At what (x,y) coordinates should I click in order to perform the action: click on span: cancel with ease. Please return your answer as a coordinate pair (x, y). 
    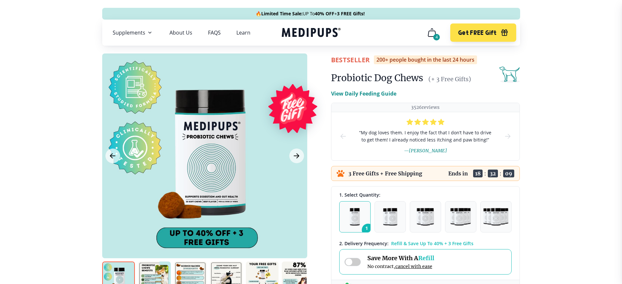
    Looking at the image, I should click on (414, 267).